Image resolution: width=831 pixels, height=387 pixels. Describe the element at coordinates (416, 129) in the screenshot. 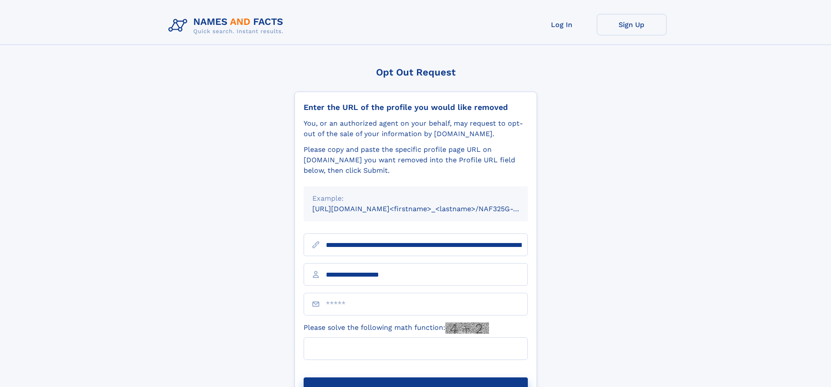

I see `div: You, or an authorized agent on your behalf, may request to opt-out of the sale of your informatio...` at that location.